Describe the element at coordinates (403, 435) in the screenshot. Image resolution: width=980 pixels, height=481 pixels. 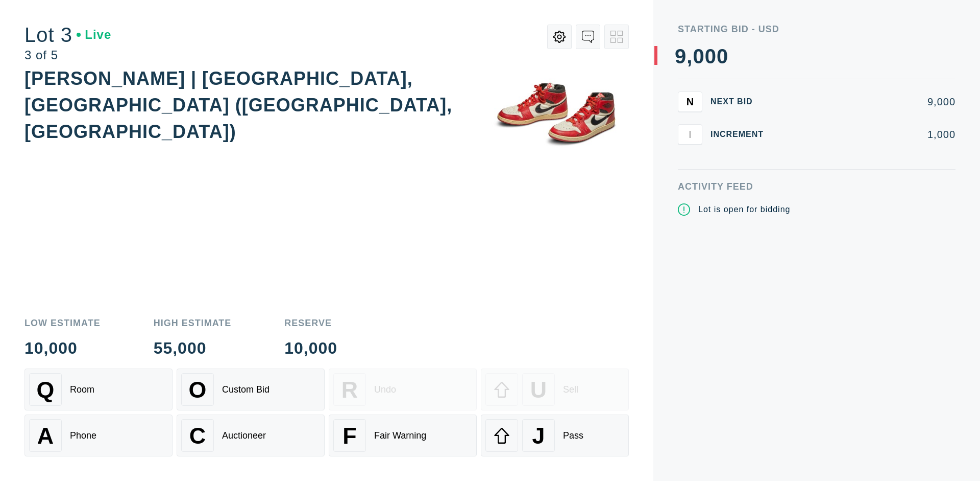
I see `button: FFair Warning` at that location.